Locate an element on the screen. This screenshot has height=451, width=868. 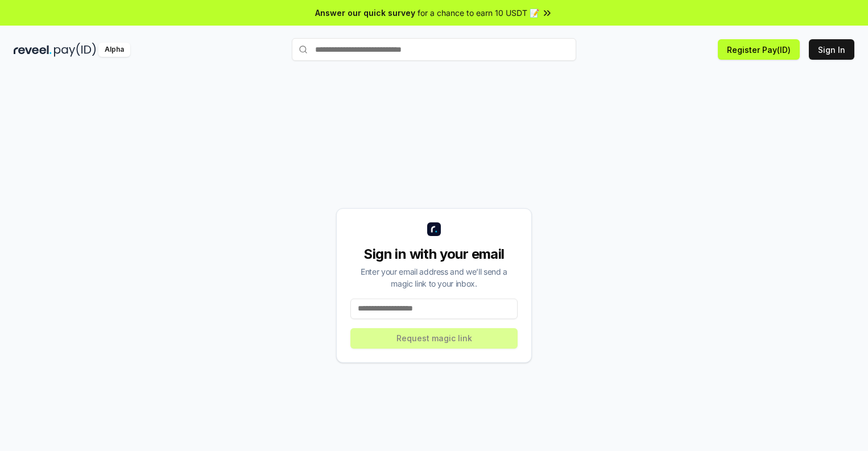
div: Sign in with your email is located at coordinates (434, 254).